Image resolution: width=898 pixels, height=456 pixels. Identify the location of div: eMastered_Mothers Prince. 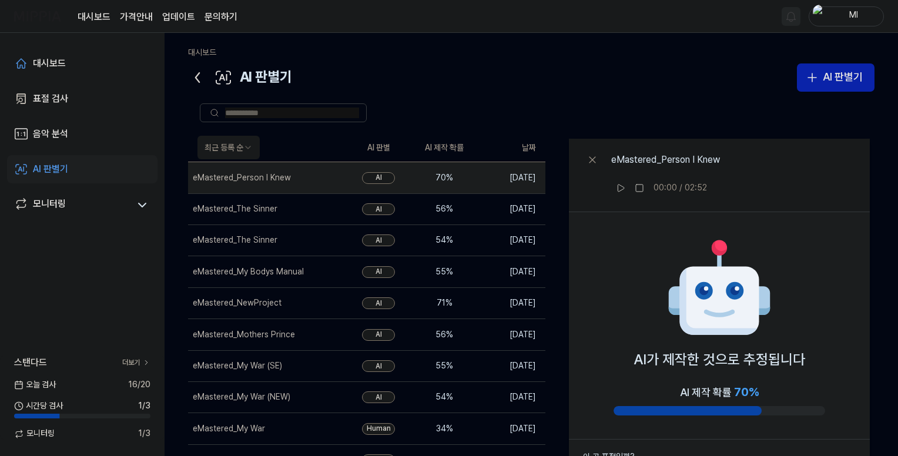
(244, 335).